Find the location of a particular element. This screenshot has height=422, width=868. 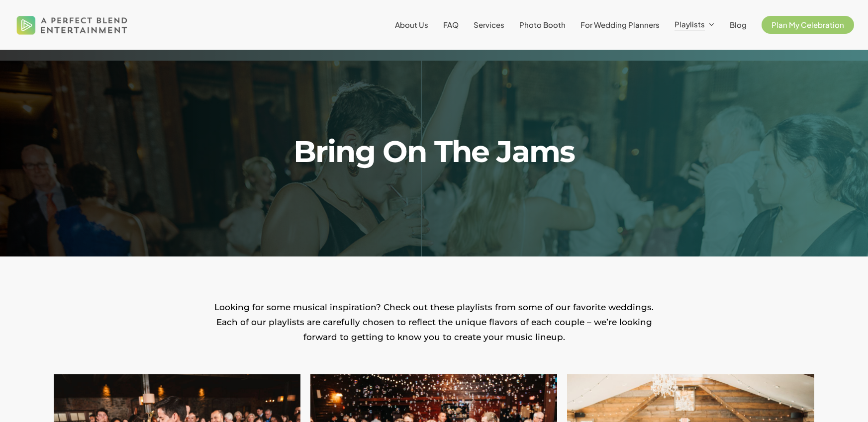

a: Services is located at coordinates (489, 25).